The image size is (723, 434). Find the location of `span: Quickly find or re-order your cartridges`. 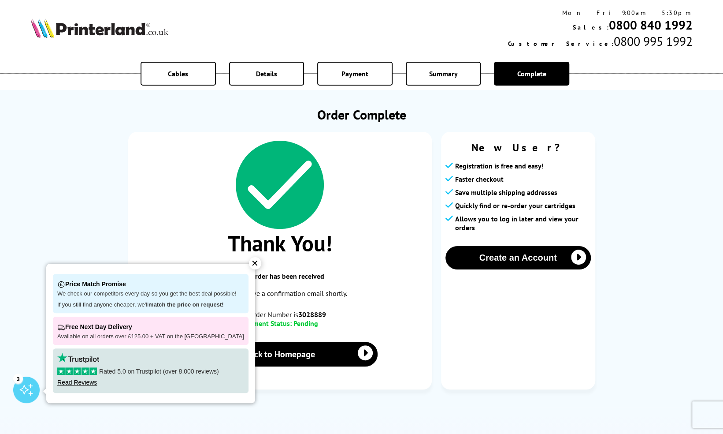

span: Quickly find or re-order your cartridges is located at coordinates (515, 205).